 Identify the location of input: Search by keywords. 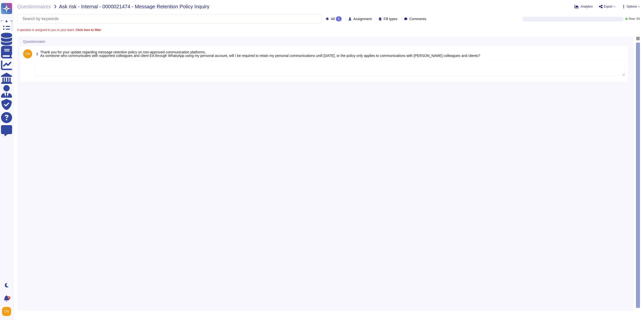
(171, 19).